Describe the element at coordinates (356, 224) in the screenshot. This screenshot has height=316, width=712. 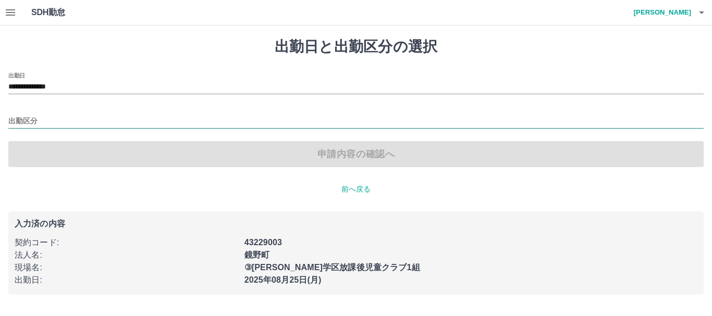
I see `p: 入力済の内容` at that location.